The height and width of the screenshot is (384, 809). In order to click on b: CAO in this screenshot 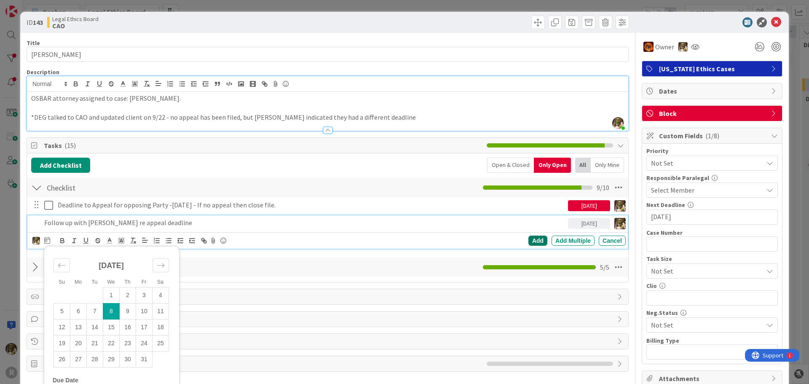, I will do `click(75, 26)`.